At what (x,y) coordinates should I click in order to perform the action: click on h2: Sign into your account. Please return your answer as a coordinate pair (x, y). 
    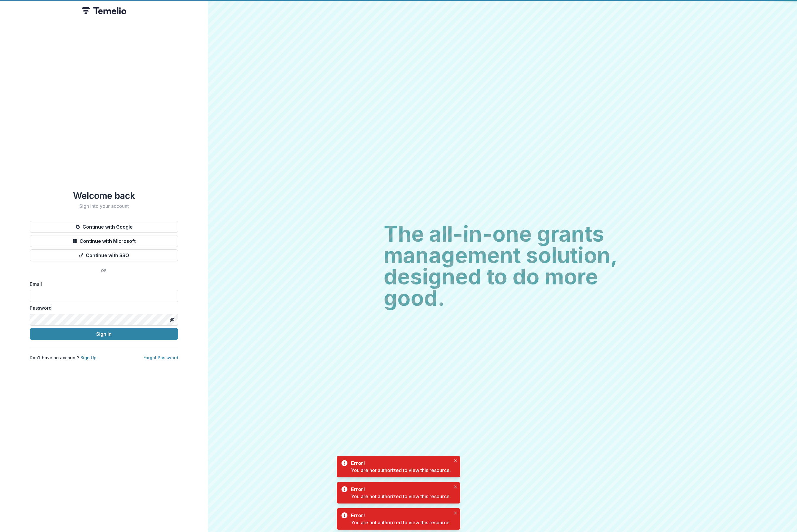
    Looking at the image, I should click on (104, 206).